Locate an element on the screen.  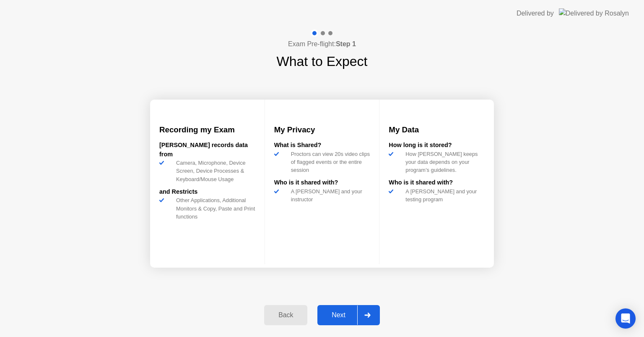
div: Other Applications, Additional Monitors & Copy, Paste and Print functions is located at coordinates (214, 209).